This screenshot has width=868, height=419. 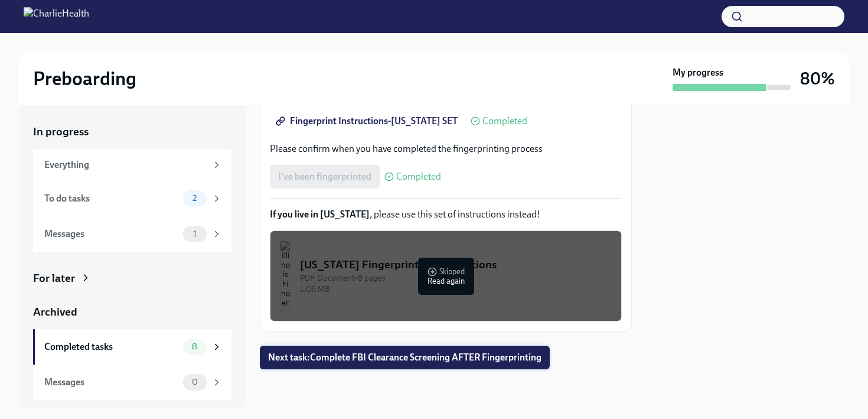 What do you see at coordinates (132, 346) in the screenshot?
I see `a: Completed tasks8` at bounding box center [132, 346].